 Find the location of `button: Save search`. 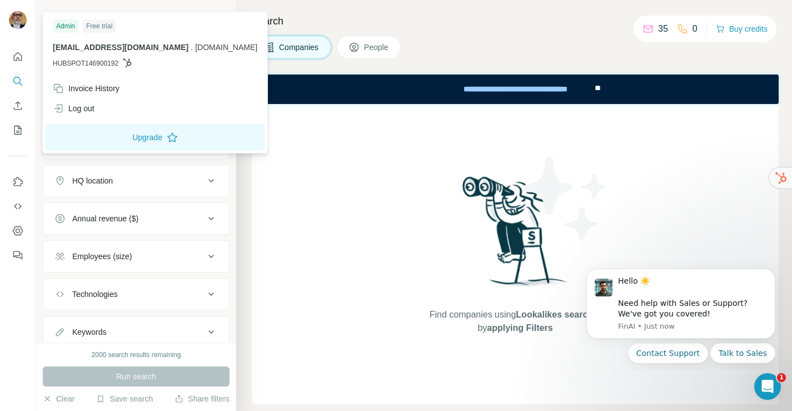

button: Save search is located at coordinates (124, 398).